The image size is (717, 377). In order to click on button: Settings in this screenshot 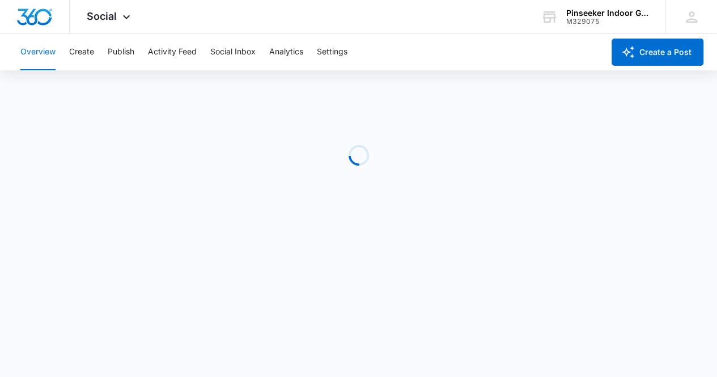, I will do `click(332, 52)`.